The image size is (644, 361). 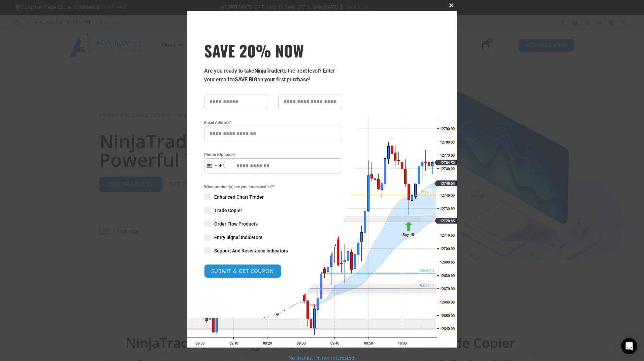 What do you see at coordinates (239, 197) in the screenshot?
I see `span: Enhanced Chart Trader` at bounding box center [239, 197].